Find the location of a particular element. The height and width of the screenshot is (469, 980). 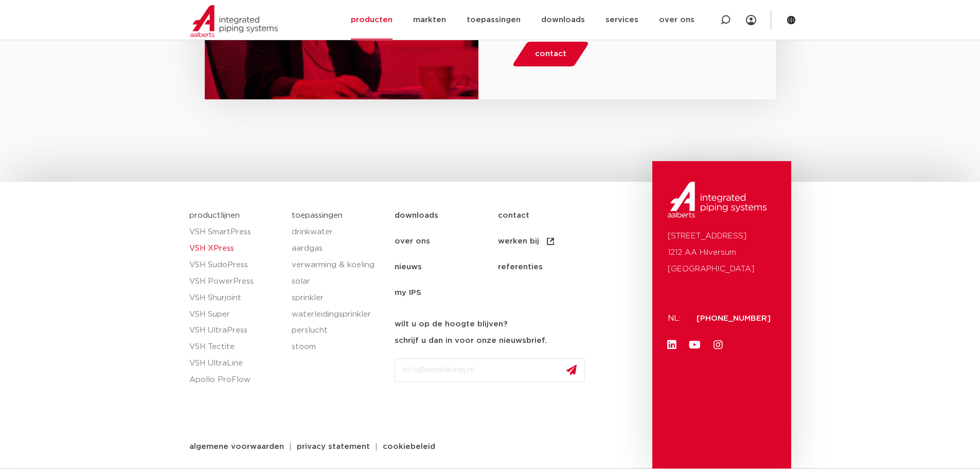

strong: wilt u op de hoogte blijven? is located at coordinates (451, 324).